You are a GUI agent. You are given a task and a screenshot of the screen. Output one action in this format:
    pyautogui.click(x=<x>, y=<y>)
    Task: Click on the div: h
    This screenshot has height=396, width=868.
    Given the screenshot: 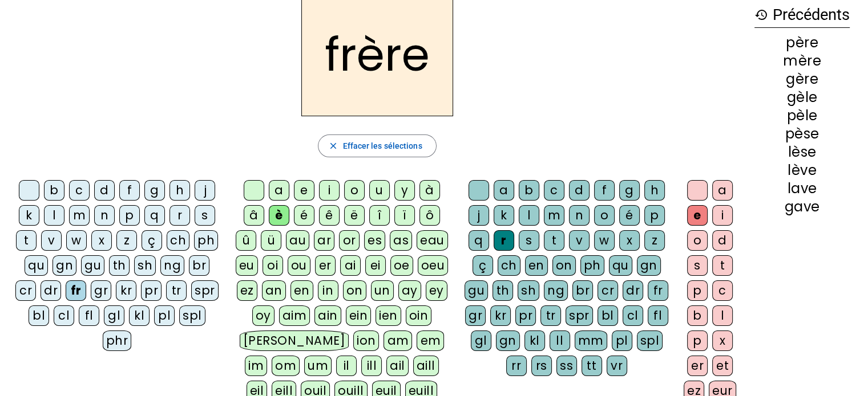 What is the action you would take?
    pyautogui.click(x=655, y=190)
    